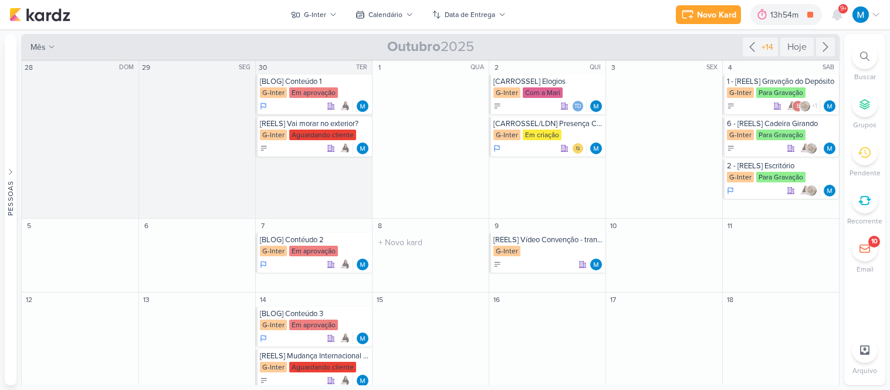 This screenshot has height=390, width=890. I want to click on span: mês, so click(38, 47).